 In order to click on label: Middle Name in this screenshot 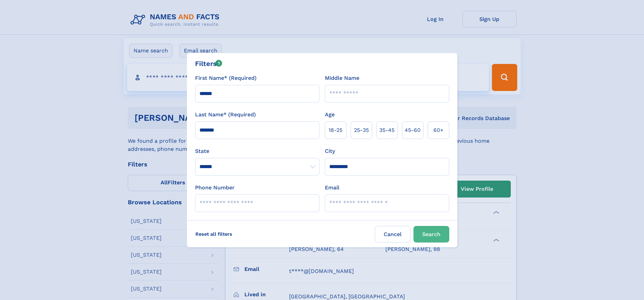, I will do `click(342, 78)`.